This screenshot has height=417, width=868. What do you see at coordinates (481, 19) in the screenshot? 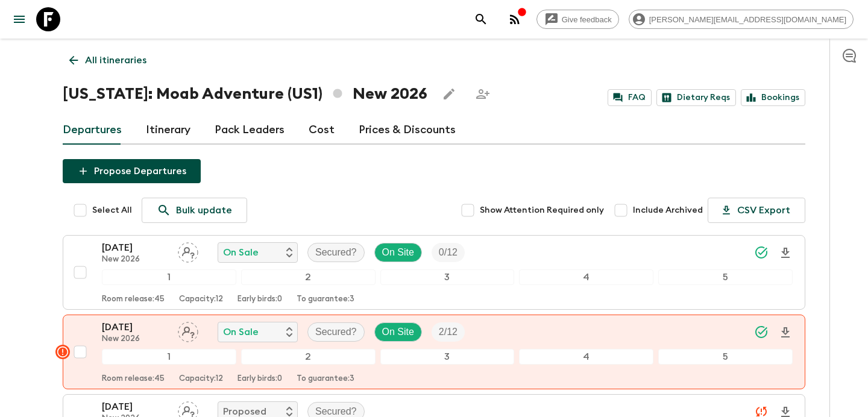
I see `button: search adventures` at bounding box center [481, 19].